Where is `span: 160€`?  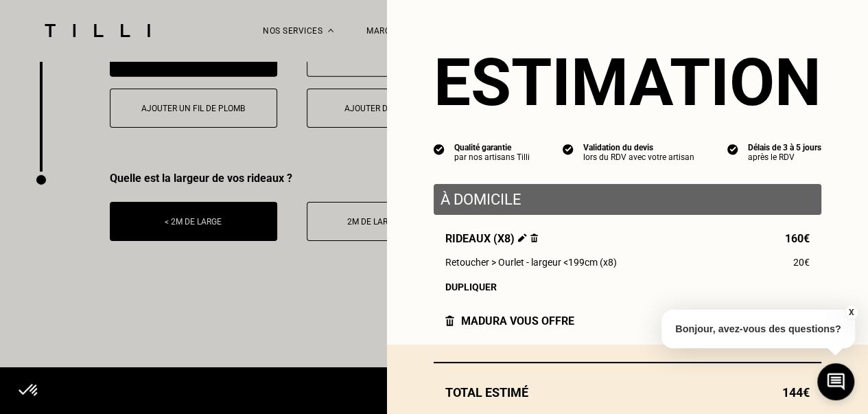
span: 160€ is located at coordinates (797, 238).